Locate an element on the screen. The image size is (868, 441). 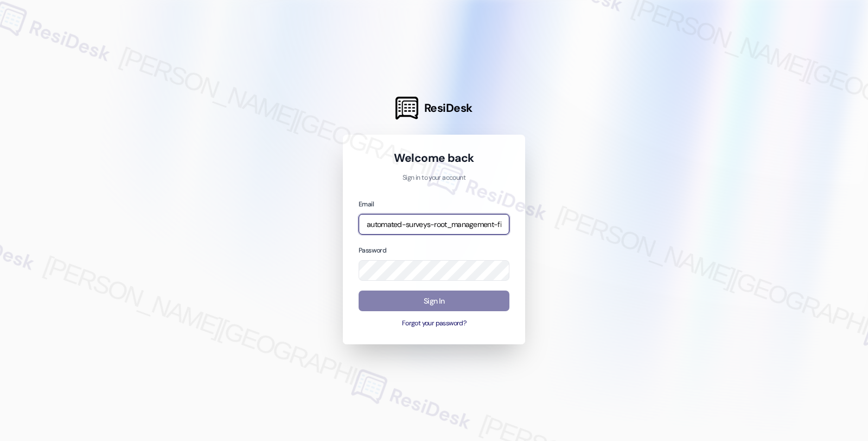
label: Password is located at coordinates (372, 250).